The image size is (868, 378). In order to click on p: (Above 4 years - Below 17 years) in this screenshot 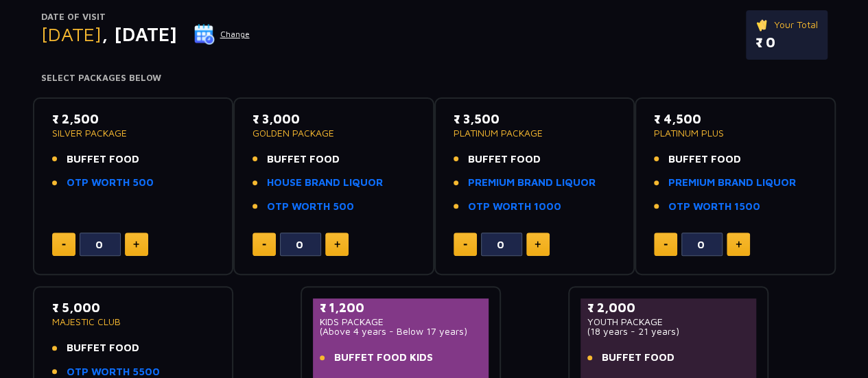, I will do `click(401, 332)`.